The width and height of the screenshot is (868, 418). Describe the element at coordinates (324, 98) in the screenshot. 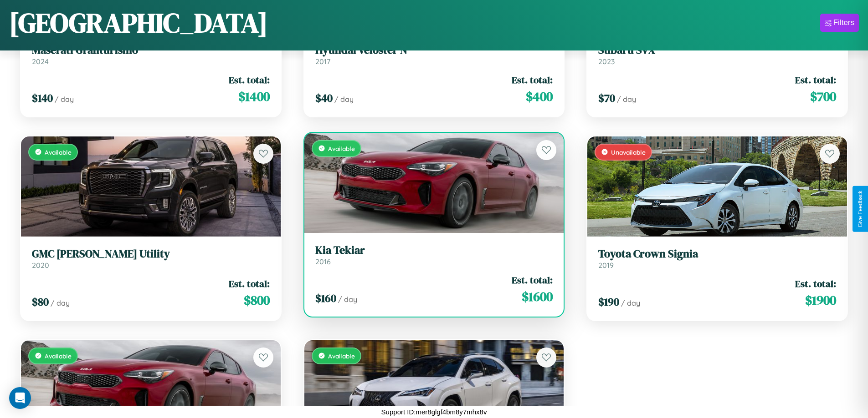

I see `span: $ 40` at that location.